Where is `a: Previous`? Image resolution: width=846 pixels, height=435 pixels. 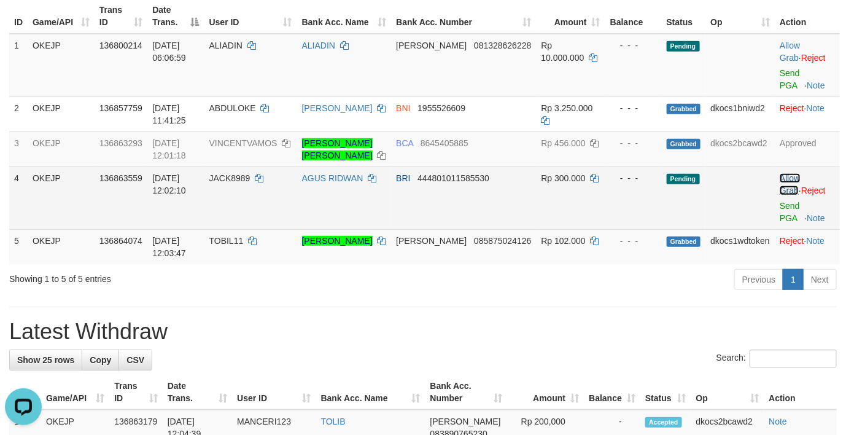 a: Previous is located at coordinates (759, 279).